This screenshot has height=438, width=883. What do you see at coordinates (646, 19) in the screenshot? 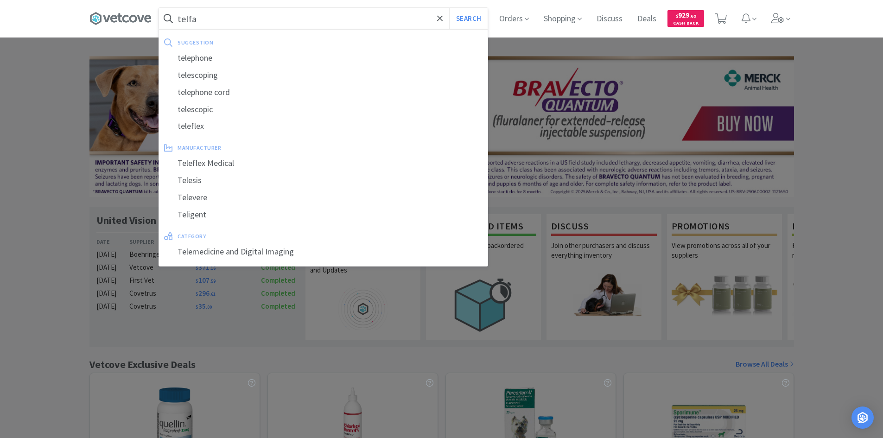
I see `a: Deals` at bounding box center [646, 19].